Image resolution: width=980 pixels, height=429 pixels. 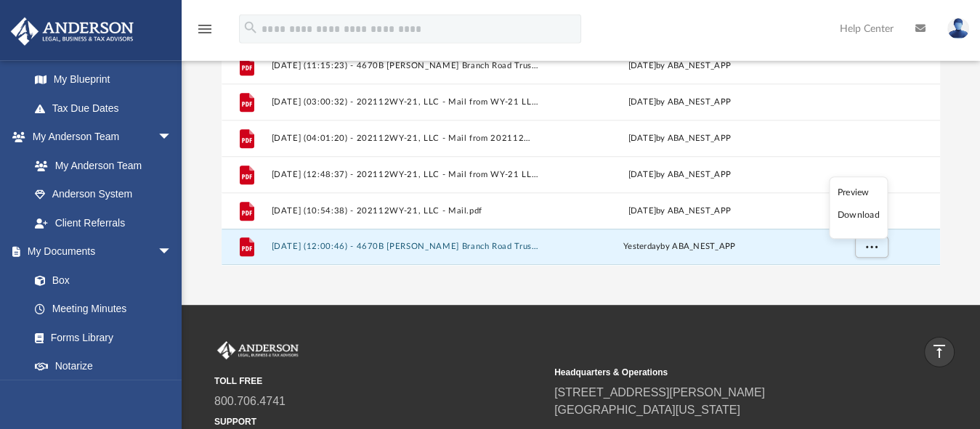 I want to click on a: vertical_align_top, so click(x=939, y=352).